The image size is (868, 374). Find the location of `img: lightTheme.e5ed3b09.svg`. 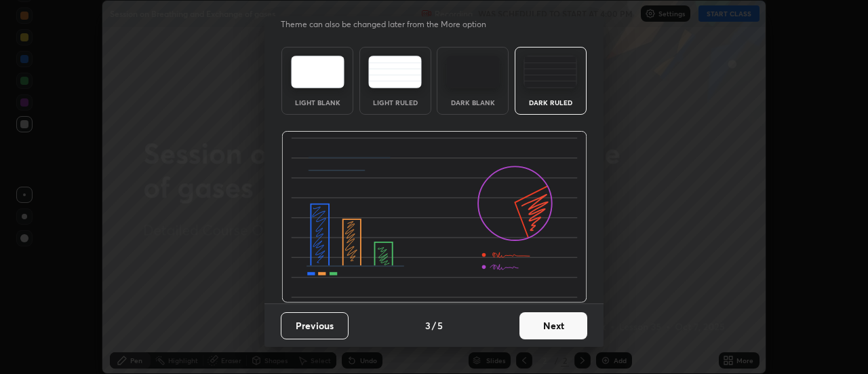

img: lightTheme.e5ed3b09.svg is located at coordinates (318, 72).